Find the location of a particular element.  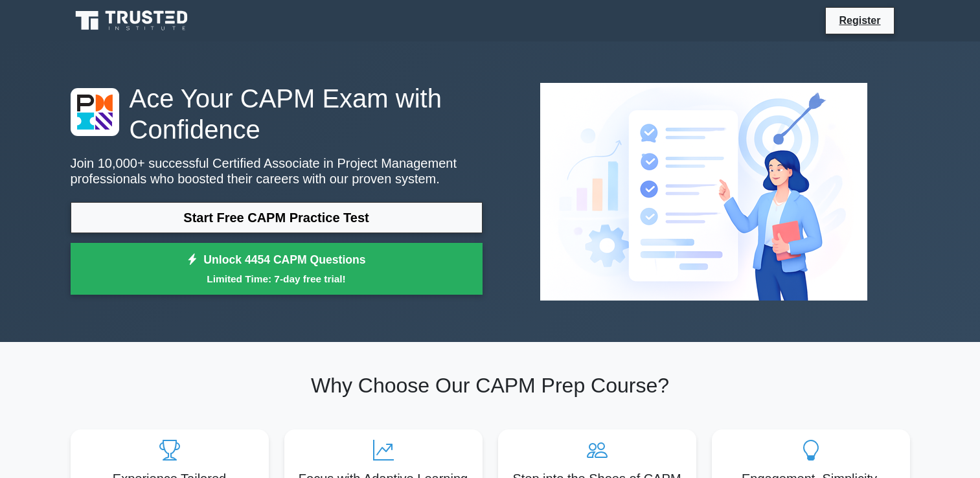

a: Unlock 4454 CAPM QuestionsLimited Time: 7-day free trial! is located at coordinates (277, 269).